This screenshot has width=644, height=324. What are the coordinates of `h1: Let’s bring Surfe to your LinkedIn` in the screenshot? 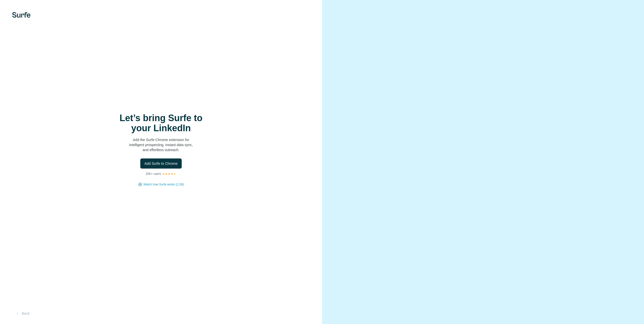 It's located at (161, 123).